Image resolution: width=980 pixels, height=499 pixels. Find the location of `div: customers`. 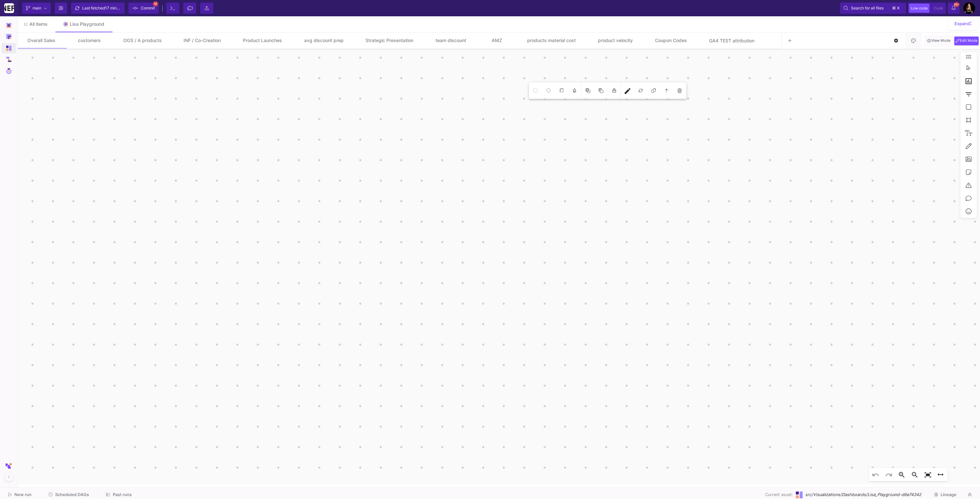

div: customers is located at coordinates (90, 41).